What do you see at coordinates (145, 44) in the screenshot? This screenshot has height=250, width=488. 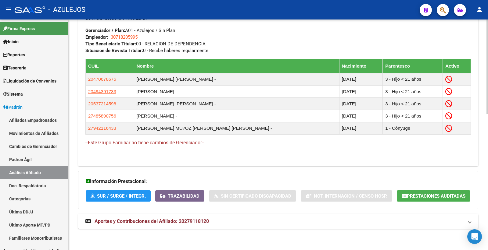 I see `span: 00 - RELACION DE DEPENDENCIA` at bounding box center [145, 44].